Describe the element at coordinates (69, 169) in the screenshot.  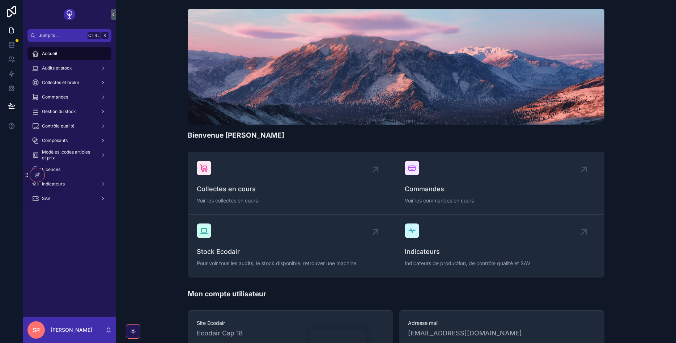
I see `a: Licences` at that location.